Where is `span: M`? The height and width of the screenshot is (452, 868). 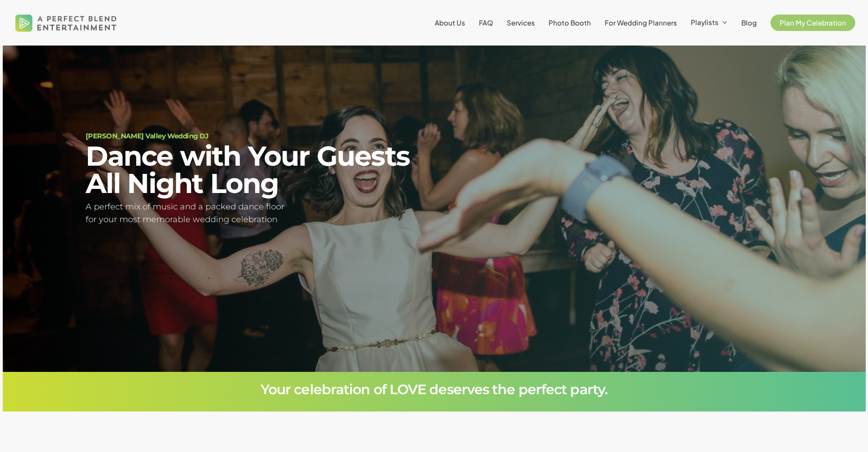 span: M is located at coordinates (168, 269).